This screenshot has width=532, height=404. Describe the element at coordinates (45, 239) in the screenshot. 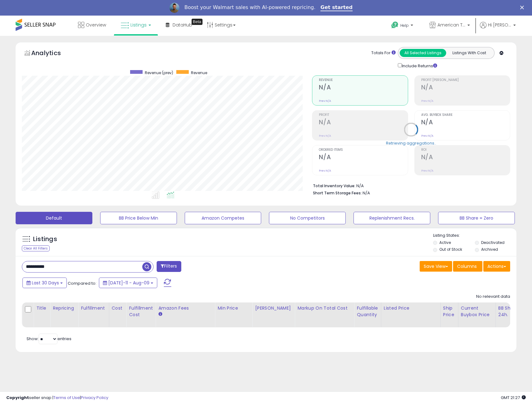

I see `h5: Listings` at that location.